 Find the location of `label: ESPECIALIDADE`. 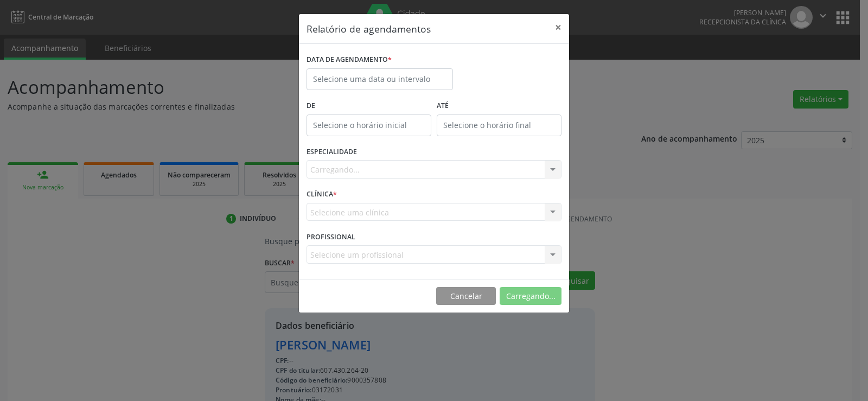

label: ESPECIALIDADE is located at coordinates (331, 152).